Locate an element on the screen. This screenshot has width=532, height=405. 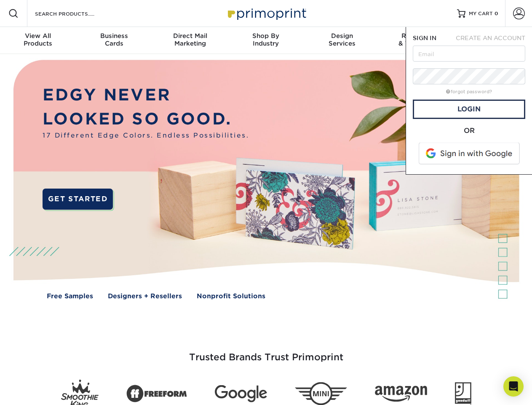
span: 0 is located at coordinates (496, 13).